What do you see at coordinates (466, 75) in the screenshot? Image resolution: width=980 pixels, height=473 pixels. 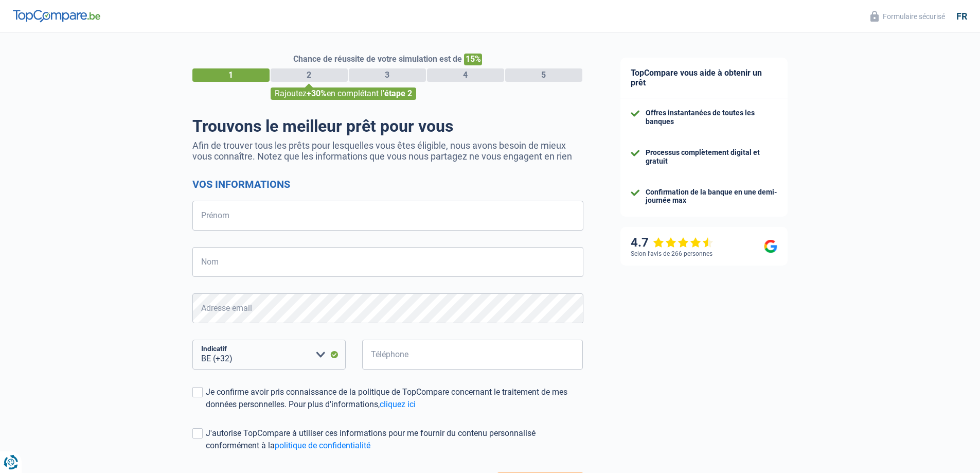 I see `div: 4` at bounding box center [466, 75].